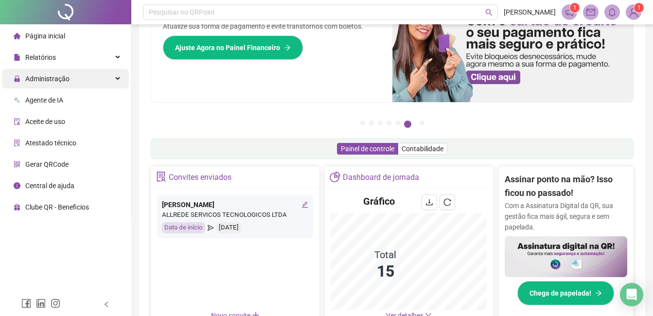 The height and width of the screenshot is (316, 653). I want to click on h4: Gráfico, so click(379, 201).